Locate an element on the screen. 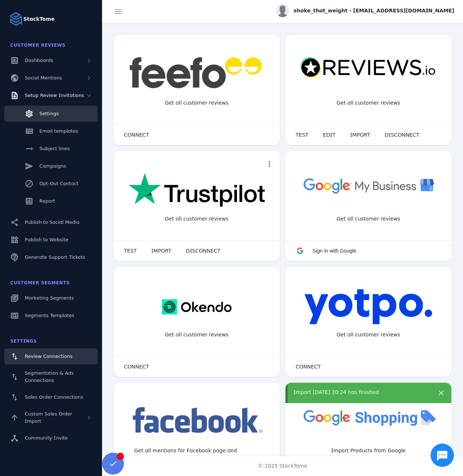  img: Logo image is located at coordinates (16, 19).